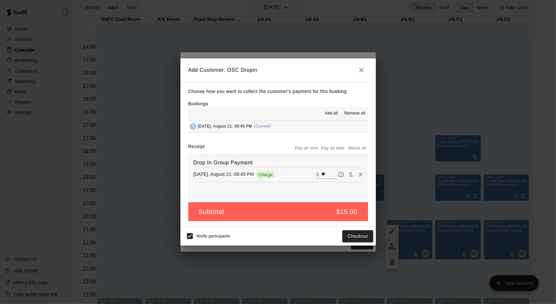  Describe the element at coordinates (198, 104) in the screenshot. I see `label: Bookings` at that location.